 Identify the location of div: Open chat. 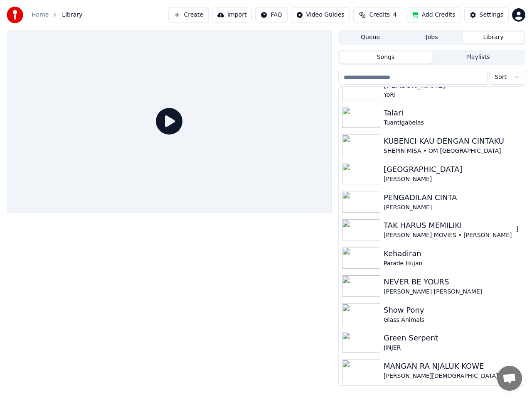
(510, 378).